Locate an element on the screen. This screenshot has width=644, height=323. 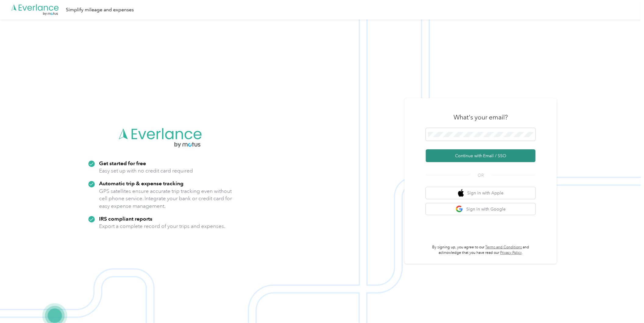
button: Continue with Email / SSO is located at coordinates (480, 156).